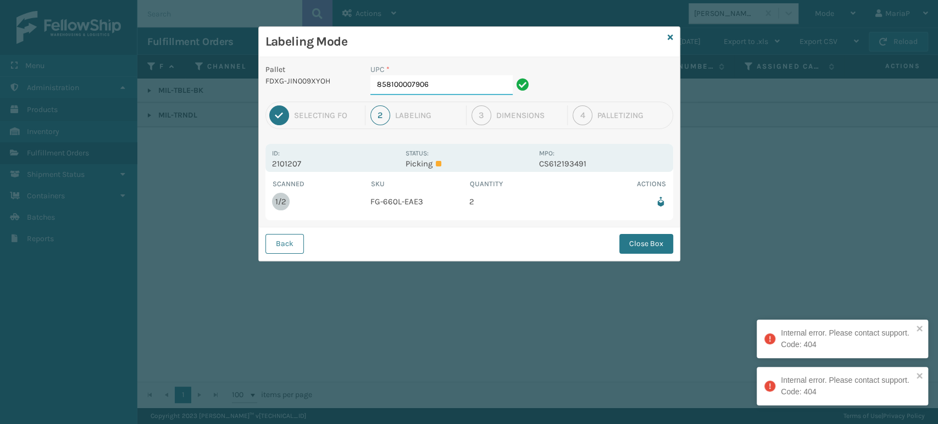  What do you see at coordinates (420, 202) in the screenshot?
I see `td: FG-660L-EAE3` at bounding box center [420, 202].